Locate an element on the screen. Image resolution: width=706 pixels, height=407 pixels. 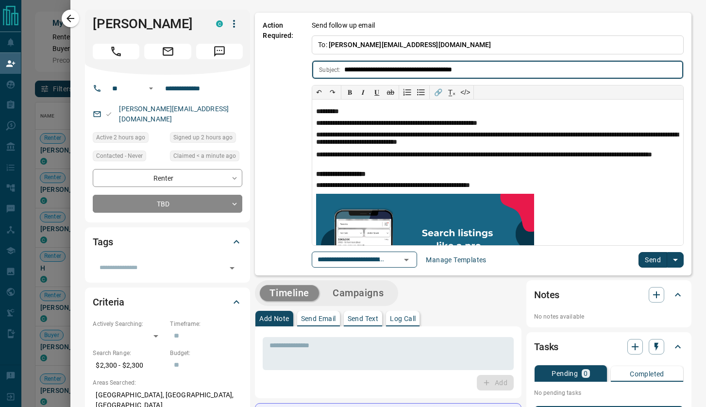
span: Contacted - Never is located at coordinates (119, 156).